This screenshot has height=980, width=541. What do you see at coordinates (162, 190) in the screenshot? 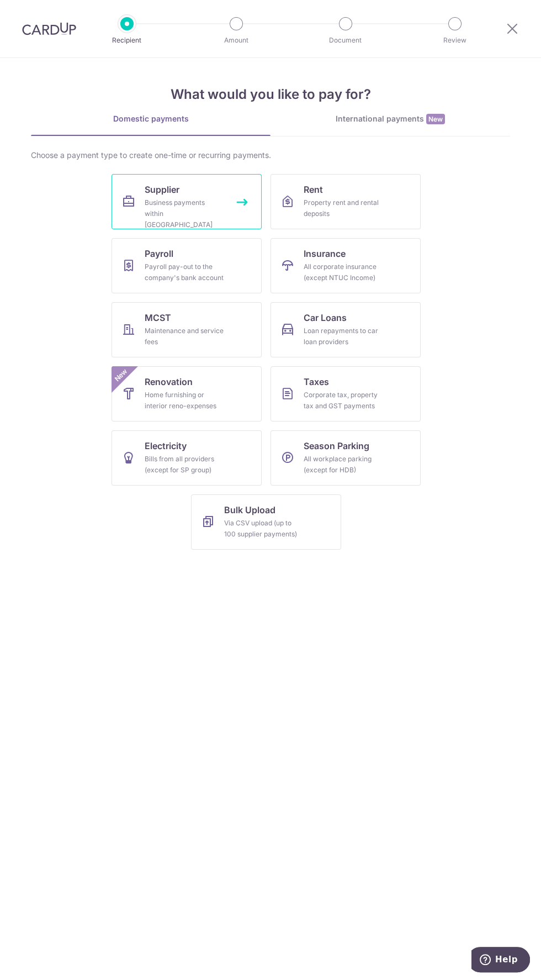
I see `span: Supplier` at bounding box center [162, 190].